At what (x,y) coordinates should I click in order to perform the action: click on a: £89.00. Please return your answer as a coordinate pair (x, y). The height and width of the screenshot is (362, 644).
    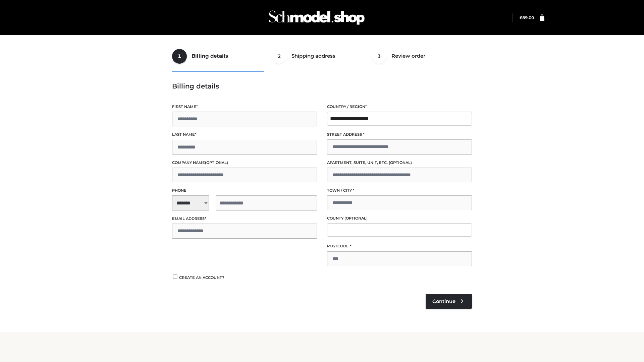
    Looking at the image, I should click on (526, 17).